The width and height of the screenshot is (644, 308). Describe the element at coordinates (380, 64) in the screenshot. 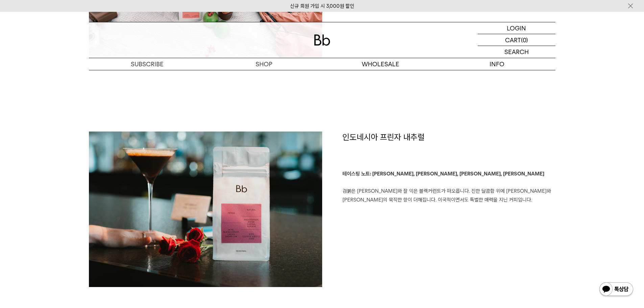

I see `p: WHOLESALE` at that location.